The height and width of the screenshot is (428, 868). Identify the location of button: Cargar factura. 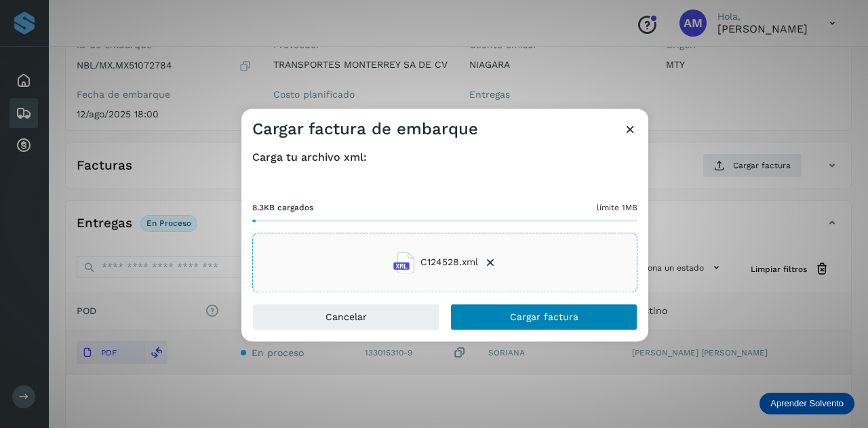
(543, 317).